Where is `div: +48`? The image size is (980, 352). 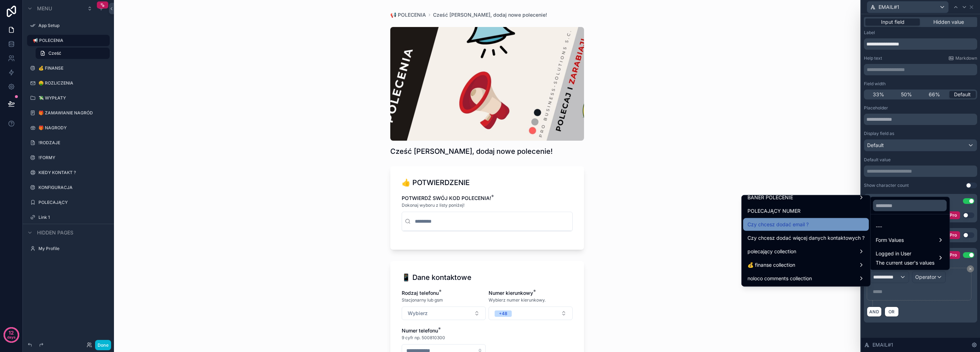 div: +48 is located at coordinates (503, 314).